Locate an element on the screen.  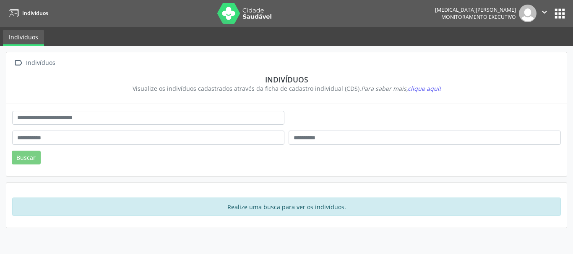
img: img is located at coordinates (527, 13).